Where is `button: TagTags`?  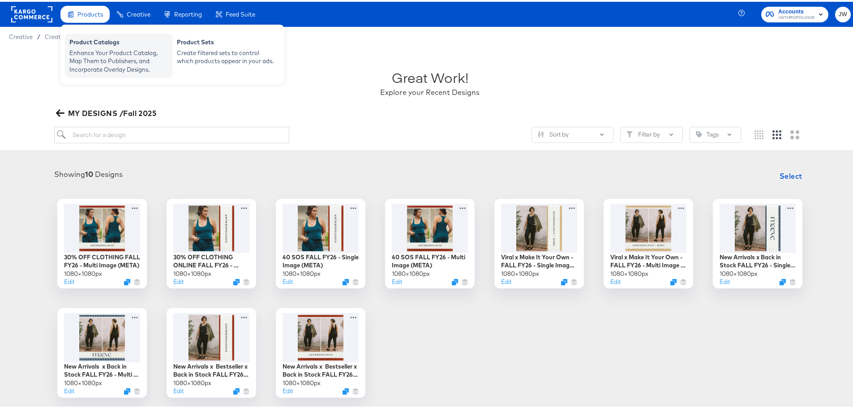
button: TagTags is located at coordinates (715, 133).